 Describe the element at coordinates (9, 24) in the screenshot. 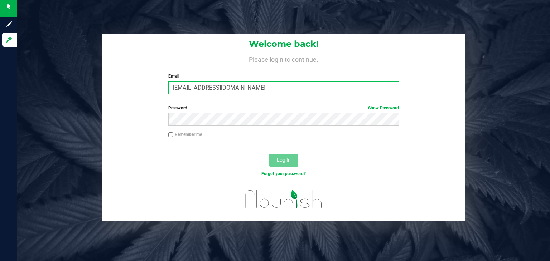

I see `inline-svg: Sign up` at that location.